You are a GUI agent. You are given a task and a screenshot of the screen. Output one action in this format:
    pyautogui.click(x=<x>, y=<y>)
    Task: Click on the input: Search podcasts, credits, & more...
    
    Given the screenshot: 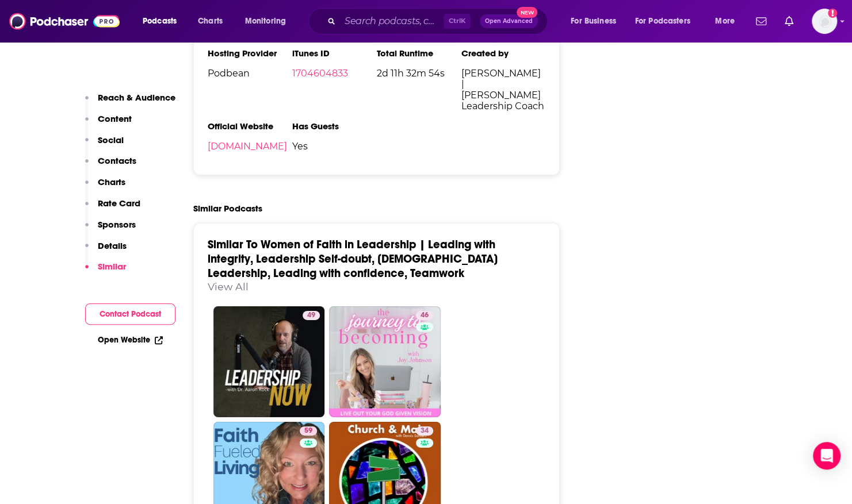 What is the action you would take?
    pyautogui.click(x=392, y=22)
    